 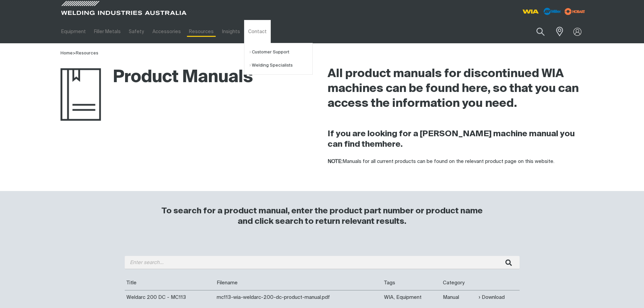 What do you see at coordinates (281, 52) in the screenshot?
I see `a: Customer Support` at bounding box center [281, 52].